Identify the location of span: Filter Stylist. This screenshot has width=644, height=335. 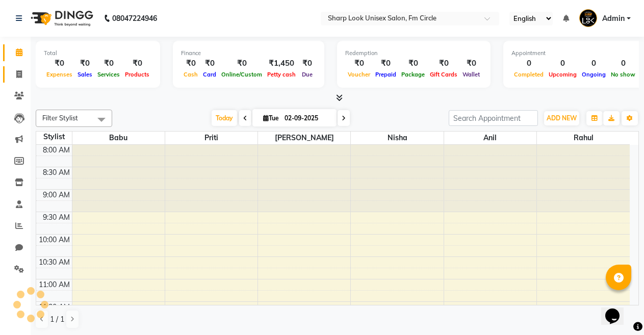
(60, 118).